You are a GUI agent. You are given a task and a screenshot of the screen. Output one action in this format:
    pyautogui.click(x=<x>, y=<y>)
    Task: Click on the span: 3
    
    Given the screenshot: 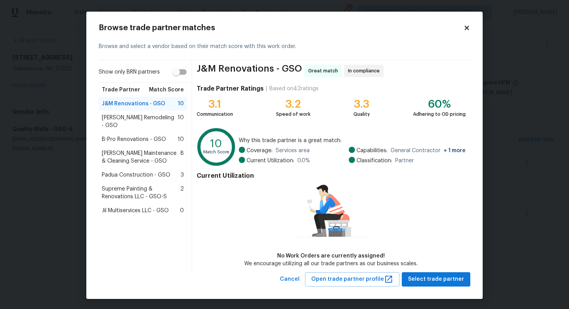 What is the action you would take?
    pyautogui.click(x=182, y=175)
    